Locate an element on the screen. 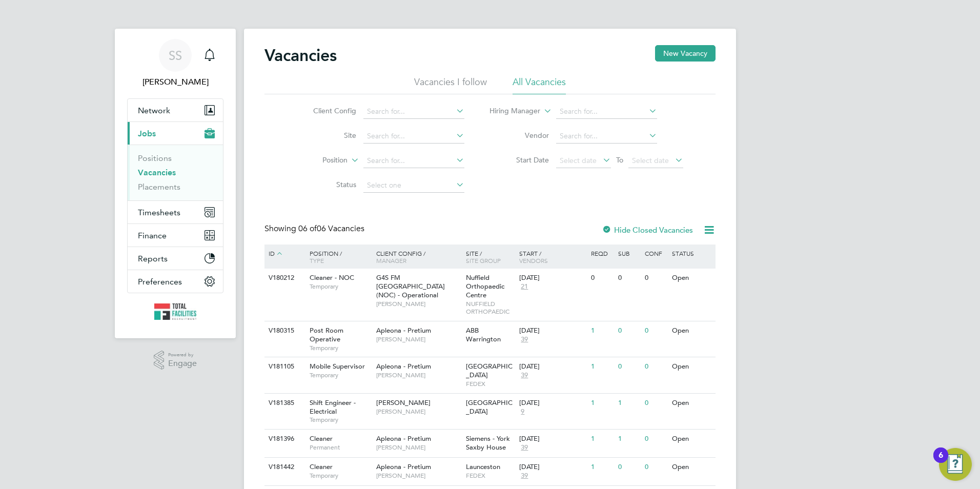  div: V181396 is located at coordinates (284, 439).